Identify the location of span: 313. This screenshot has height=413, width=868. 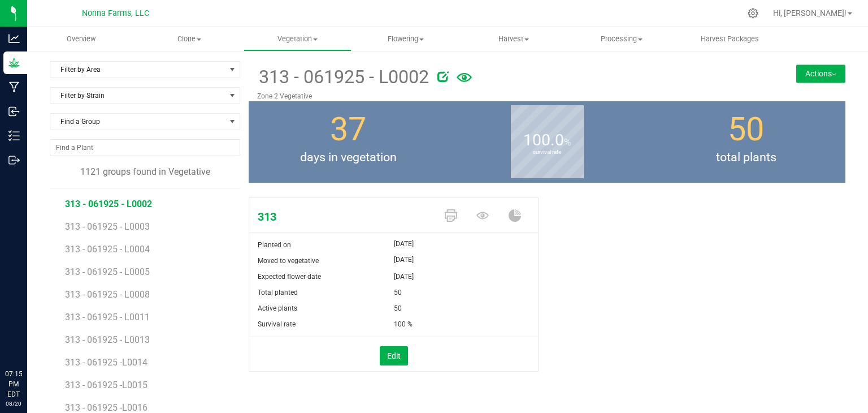
(342, 216).